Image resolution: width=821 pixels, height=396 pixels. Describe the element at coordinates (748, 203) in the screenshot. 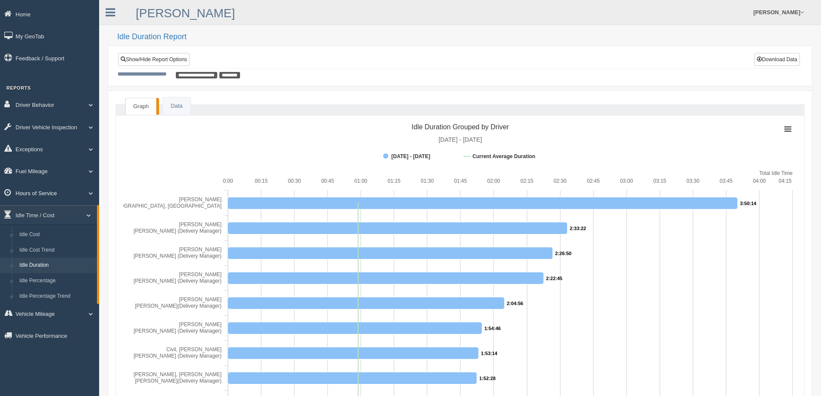

I see `tspan: 3:50:14` at that location.